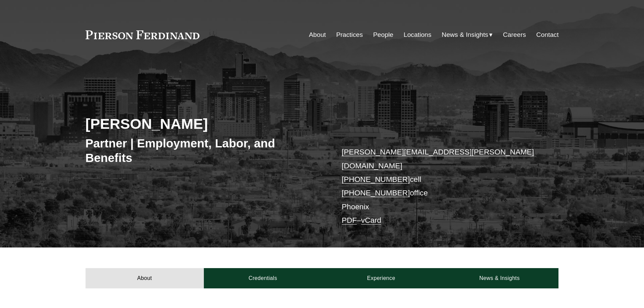 This screenshot has width=644, height=308. I want to click on a: People, so click(384, 35).